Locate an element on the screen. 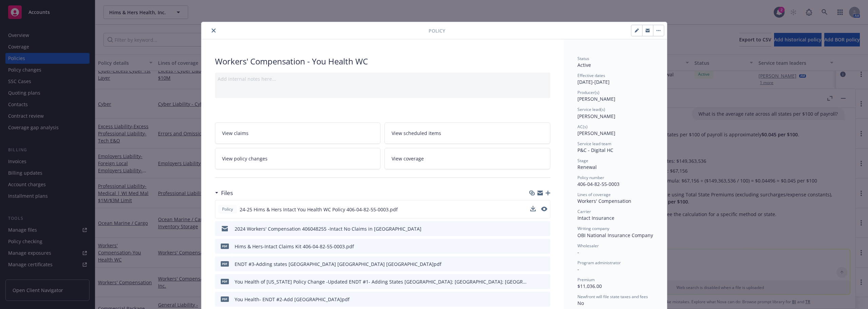  span: Program administrator is located at coordinates (599, 263).